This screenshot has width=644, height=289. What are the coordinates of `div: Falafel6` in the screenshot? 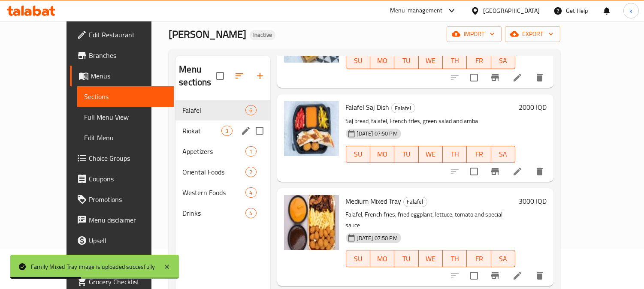 It's located at (223, 110).